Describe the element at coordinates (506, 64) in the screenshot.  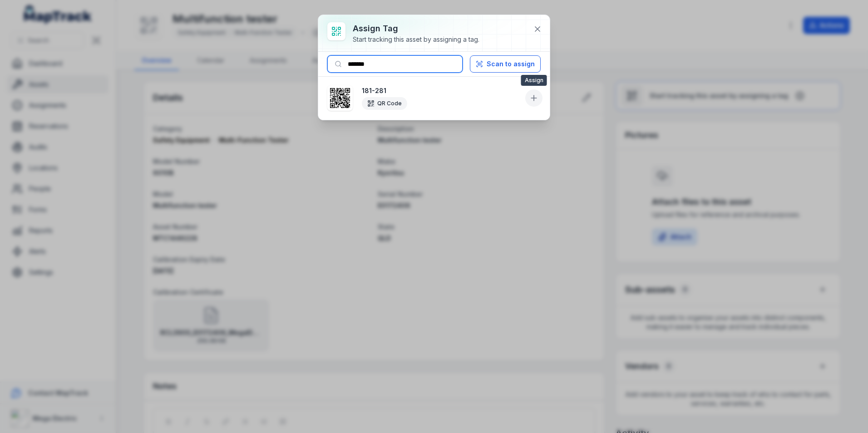
I see `button: Scan to assign` at that location.